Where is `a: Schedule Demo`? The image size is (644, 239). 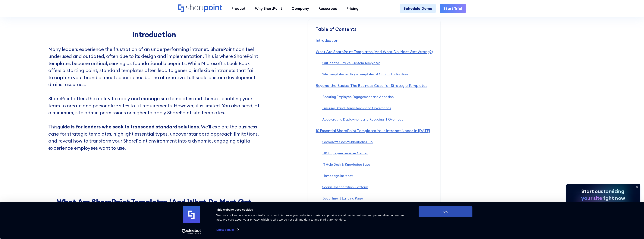
a: Schedule Demo is located at coordinates (418, 8).